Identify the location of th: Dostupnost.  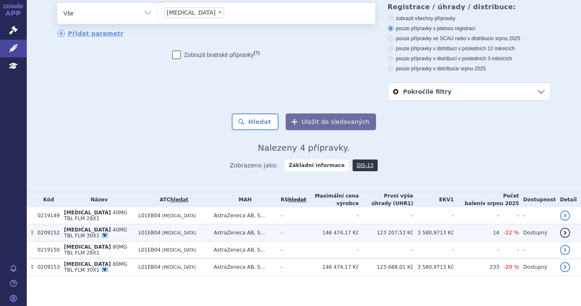
(537, 199).